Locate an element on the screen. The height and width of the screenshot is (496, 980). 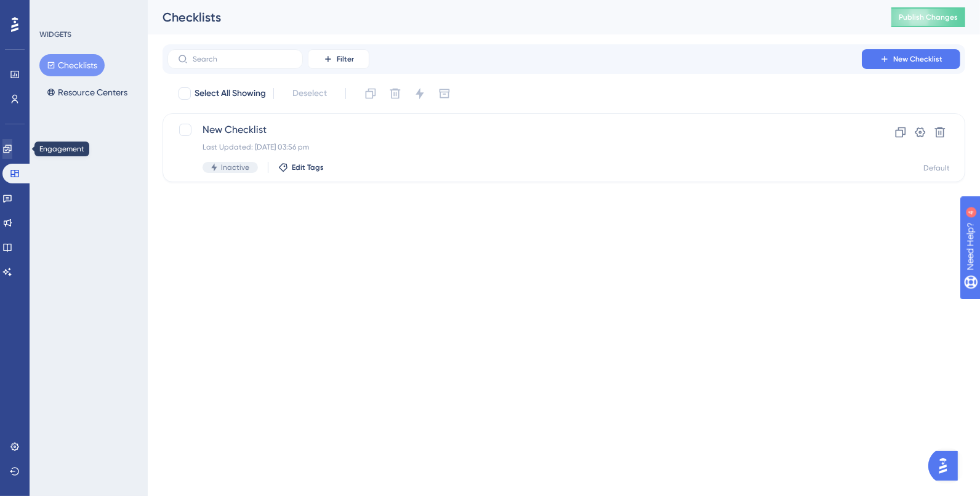
span: Filter is located at coordinates (345, 59).